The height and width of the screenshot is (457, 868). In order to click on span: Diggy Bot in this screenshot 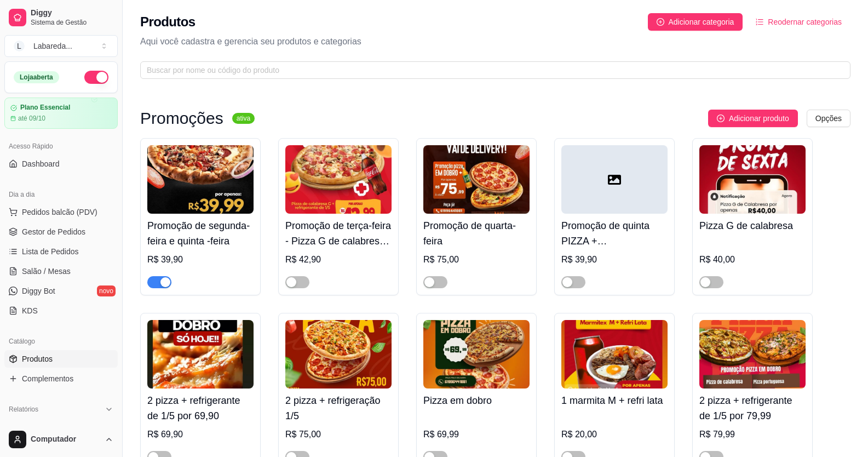, I will do `click(38, 291)`.